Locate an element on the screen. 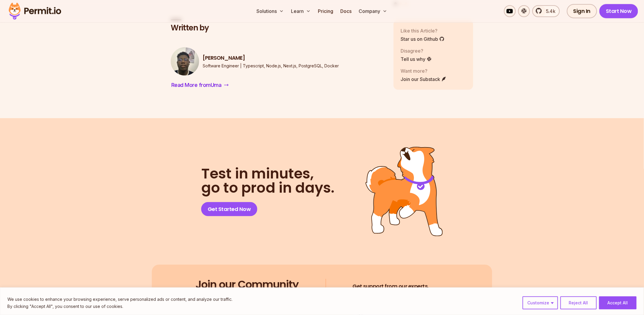 The image size is (644, 315). img: Uma Victor is located at coordinates (185, 61).